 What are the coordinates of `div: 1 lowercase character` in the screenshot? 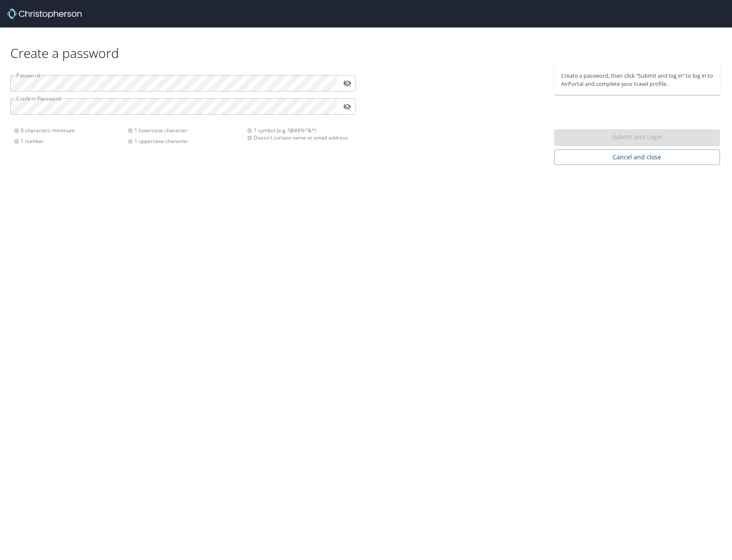 It's located at (184, 130).